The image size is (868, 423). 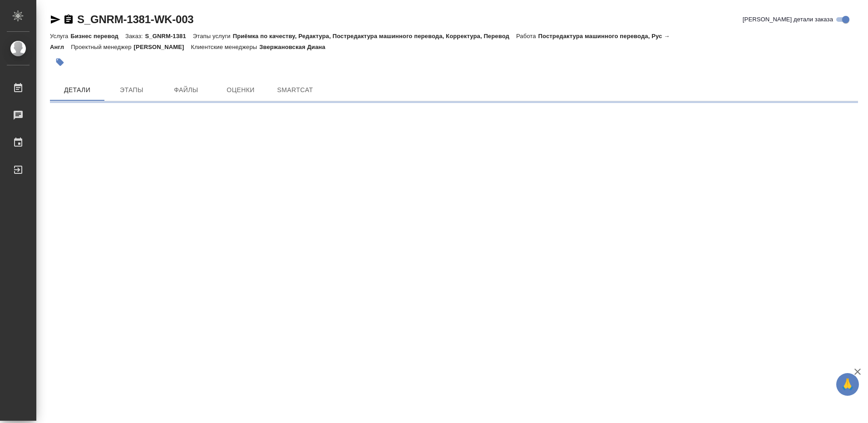 I want to click on p: Работа, so click(x=527, y=36).